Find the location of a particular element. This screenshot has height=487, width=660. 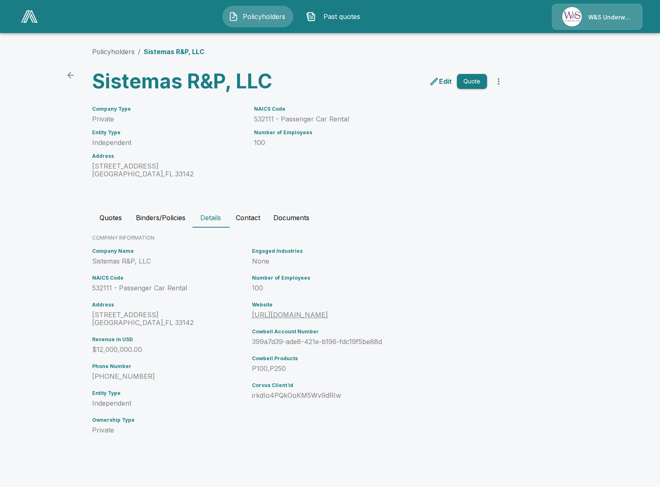

h6: Cowbell Products is located at coordinates (350, 359).